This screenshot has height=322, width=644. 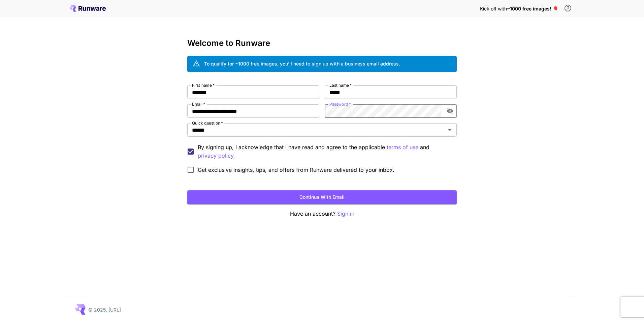 I want to click on p: Have an account?, so click(x=322, y=213).